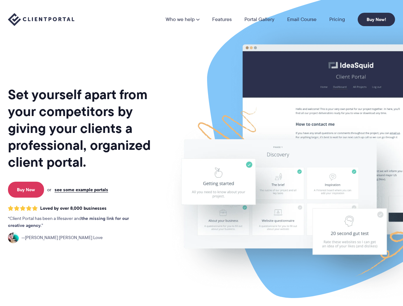  What do you see at coordinates (259, 19) in the screenshot?
I see `a: Portal Gallery` at bounding box center [259, 19].